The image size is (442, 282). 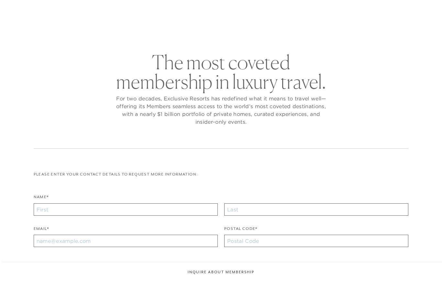 I want to click on label: Name*, so click(x=41, y=198).